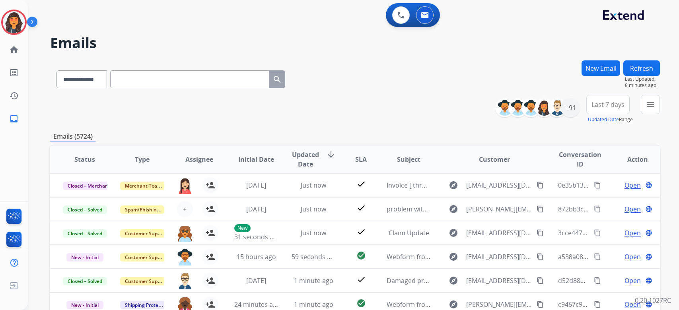 The width and height of the screenshot is (679, 310). What do you see at coordinates (618, 209) in the screenshot?
I see `span: 872bb3c8-1480-4bee-beb2-0ffb58f3a371` at bounding box center [618, 209].